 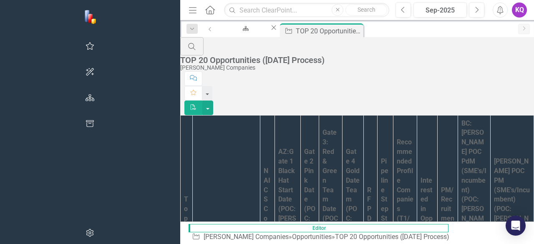 I want to click on div: Open Intercom Messenger, so click(x=516, y=226).